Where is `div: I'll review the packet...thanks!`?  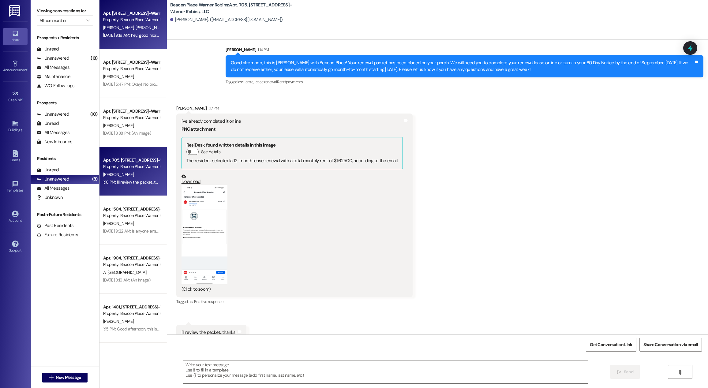
div: I'll review the packet...thanks! is located at coordinates (209, 332).